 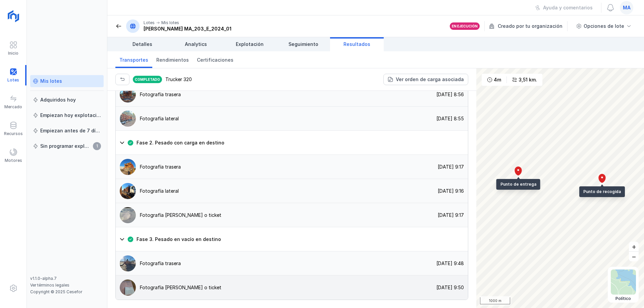 I want to click on div: Empiezan antes de 7 días, so click(x=70, y=131).